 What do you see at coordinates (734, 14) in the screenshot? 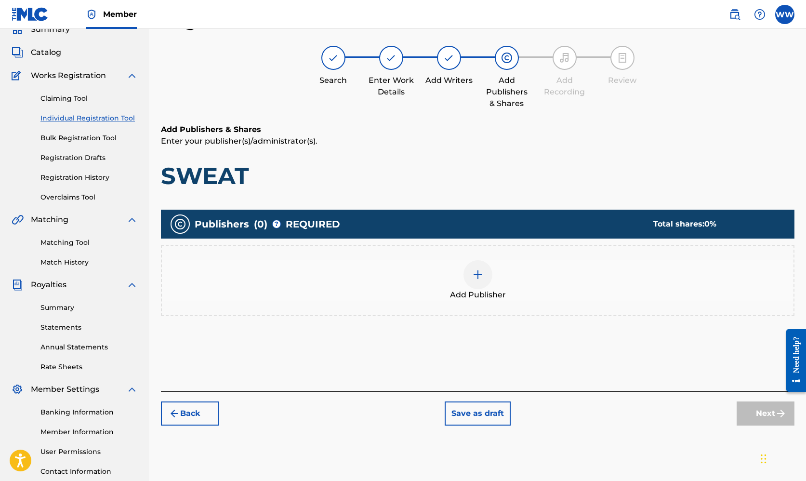
I see `img: search` at bounding box center [734, 14].